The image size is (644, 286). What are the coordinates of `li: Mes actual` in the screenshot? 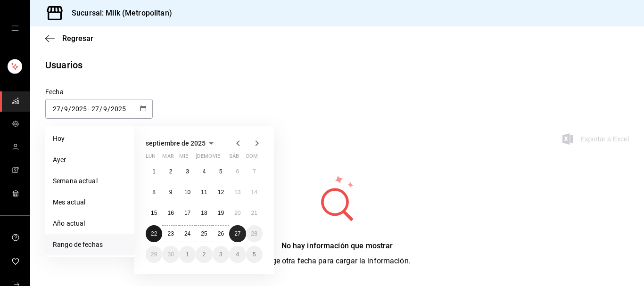 It's located at (89, 202).